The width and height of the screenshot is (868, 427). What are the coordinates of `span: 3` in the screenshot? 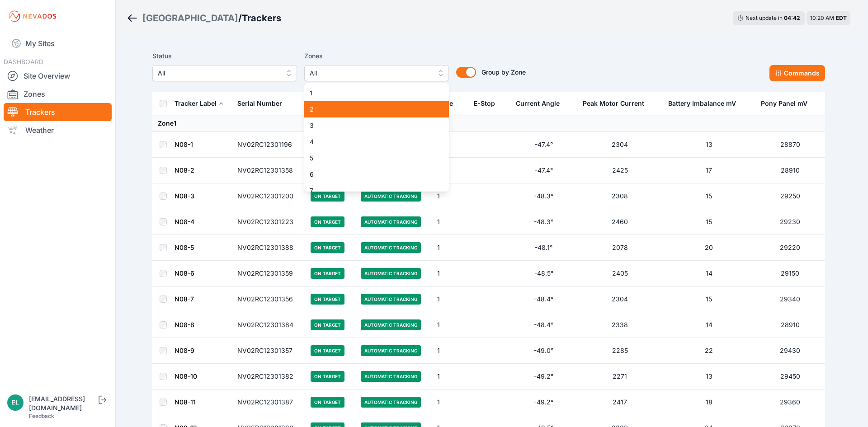 It's located at (371, 126).